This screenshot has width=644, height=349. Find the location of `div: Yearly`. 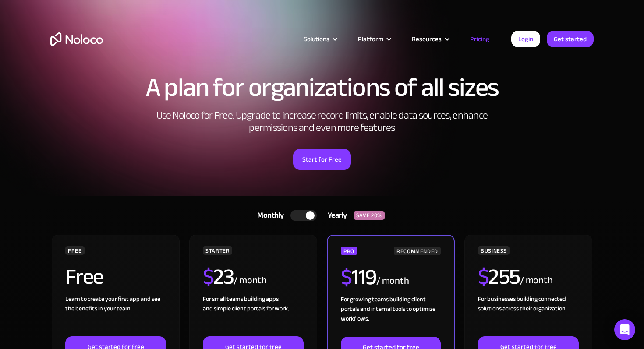

div: Yearly is located at coordinates (335, 215).